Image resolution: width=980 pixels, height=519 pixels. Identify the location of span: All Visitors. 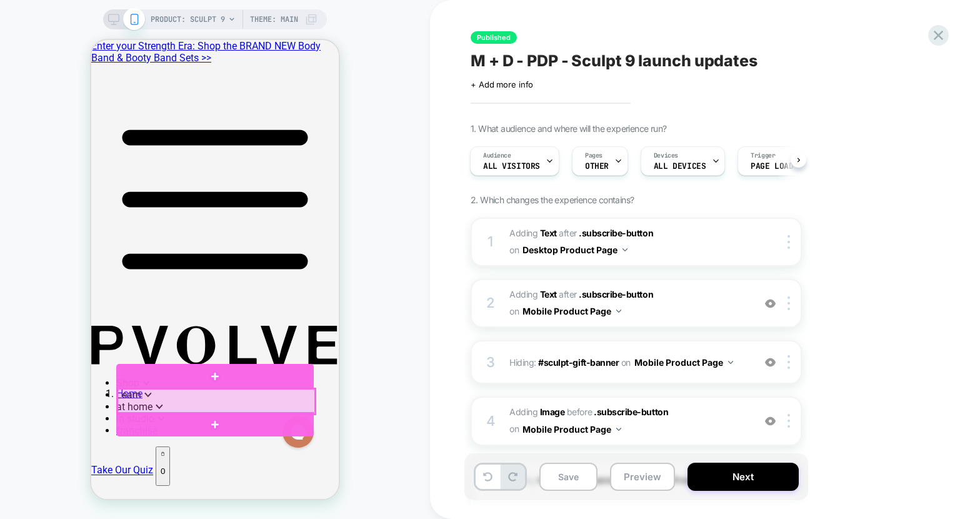
(512, 166).